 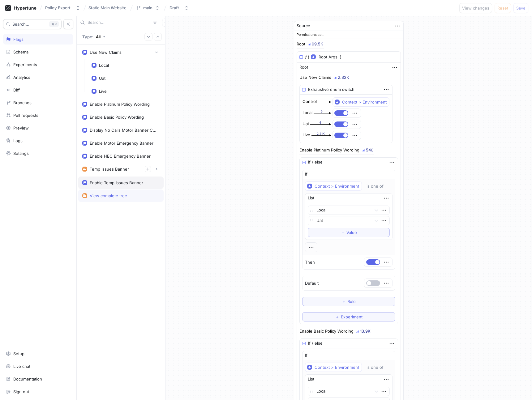 What do you see at coordinates (310, 102) in the screenshot?
I see `div: Control` at bounding box center [310, 102].